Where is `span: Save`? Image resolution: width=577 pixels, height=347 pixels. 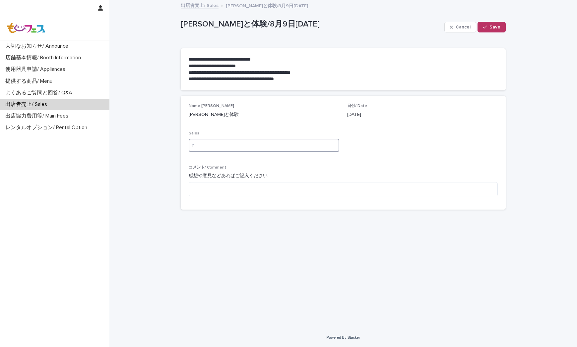
span: Save is located at coordinates (494, 27).